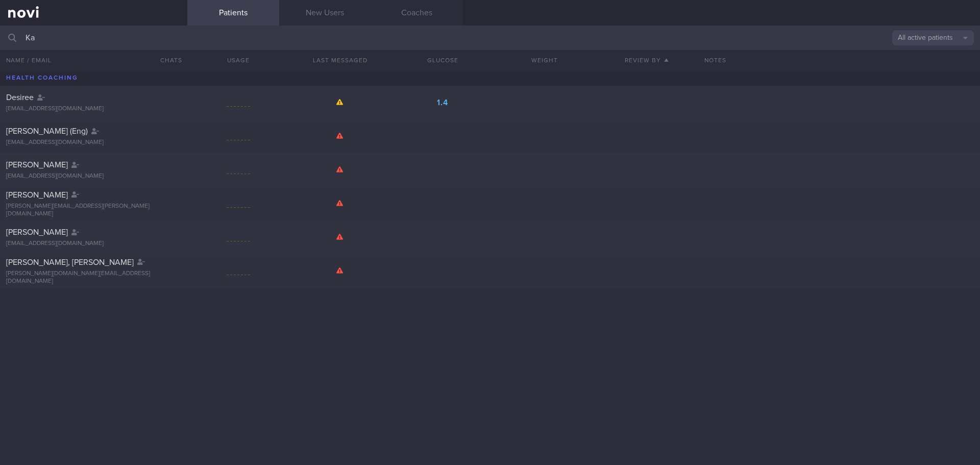  I want to click on div: Notes, so click(839, 60).